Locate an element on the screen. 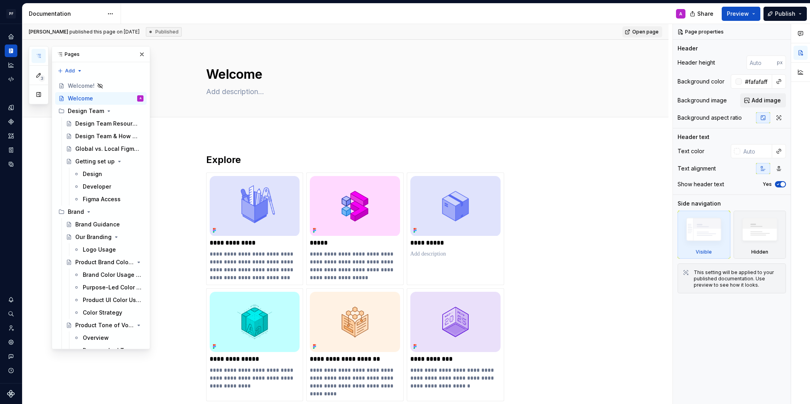 The height and width of the screenshot is (404, 810). a: Product Tone of Voice is located at coordinates (104, 326).